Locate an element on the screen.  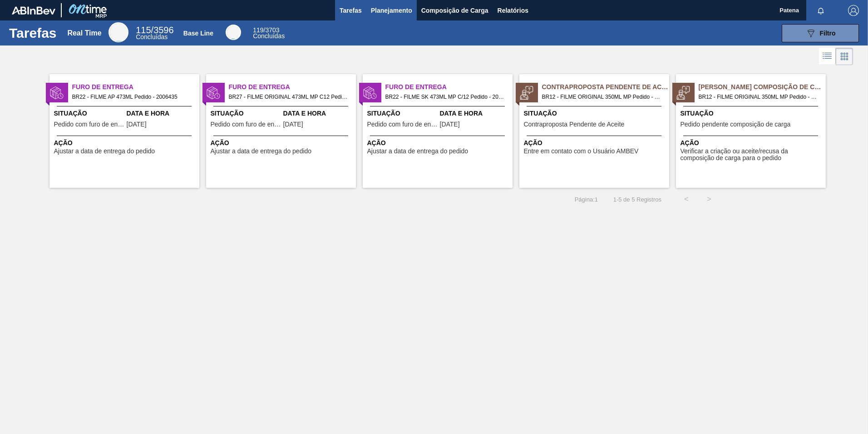
span: BR22 - FILME AP 473ML Pedido - 2006435 is located at coordinates (132, 97).